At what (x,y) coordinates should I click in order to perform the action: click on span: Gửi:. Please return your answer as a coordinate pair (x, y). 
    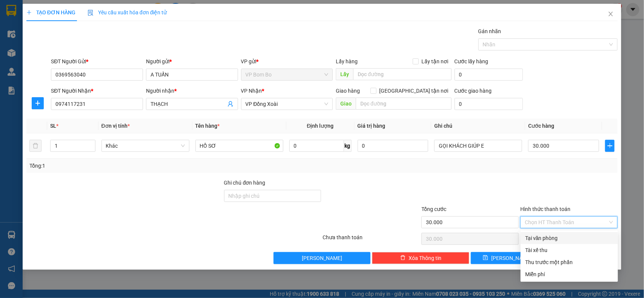
    Looking at the image, I should click on (12, 11).